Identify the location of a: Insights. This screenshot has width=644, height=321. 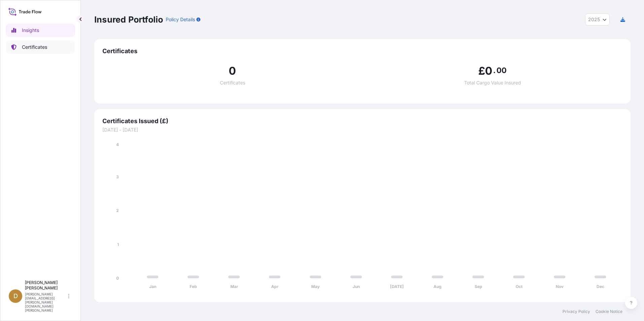
(40, 30).